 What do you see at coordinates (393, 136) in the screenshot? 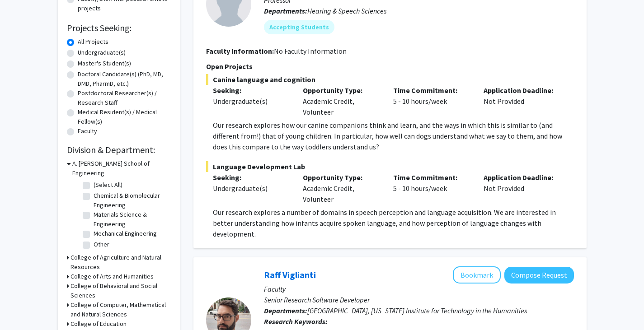
I see `p: Our research explores how our canine companions think and learn, and the ways in which this is si...` at bounding box center [393, 136].